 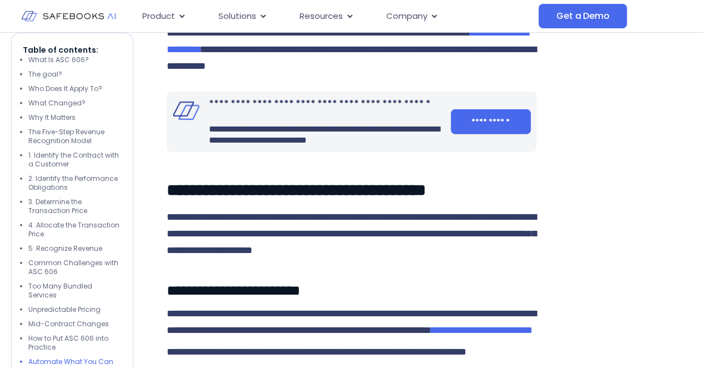 I want to click on li: What Is ASC 606?, so click(x=75, y=60).